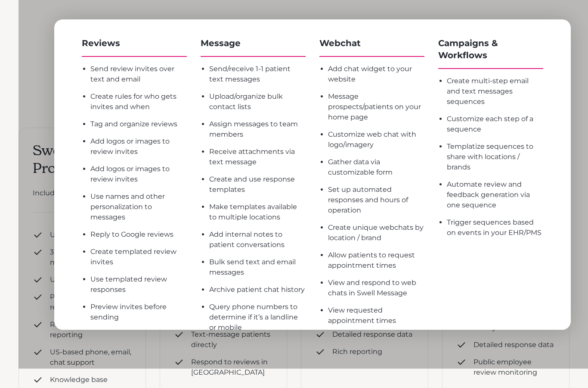 Image resolution: width=588 pixels, height=388 pixels. I want to click on div: Upload/organize bulk contact lists, so click(257, 102).